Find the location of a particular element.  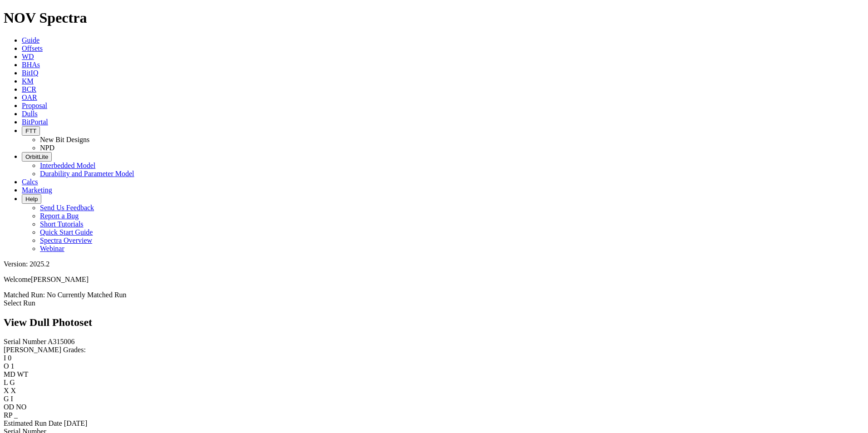

button: OrbitLite is located at coordinates (37, 157).